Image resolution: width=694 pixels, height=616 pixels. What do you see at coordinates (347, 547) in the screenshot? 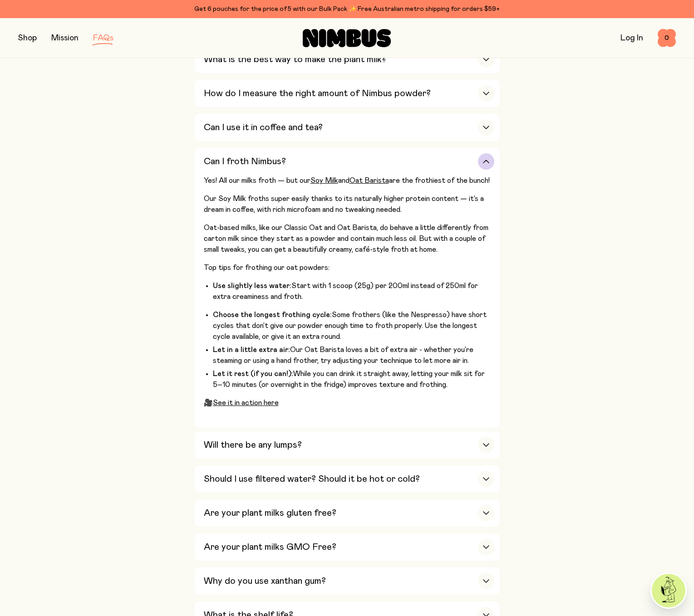
I see `button: Are your plant milks GMO Free?` at bounding box center [347, 547].